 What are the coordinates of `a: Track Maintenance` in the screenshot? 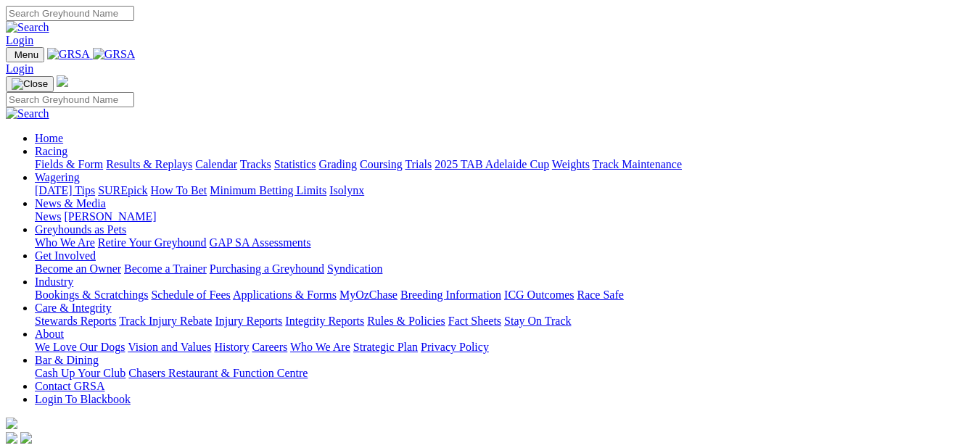 It's located at (637, 164).